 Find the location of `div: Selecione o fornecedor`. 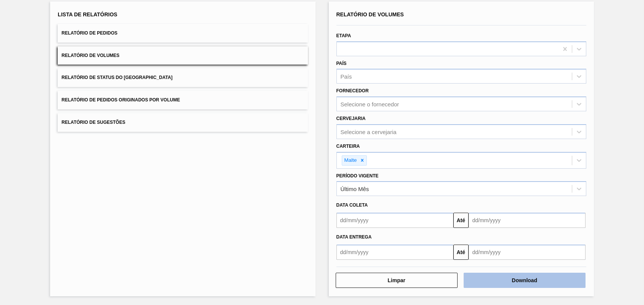

div: Selecione o fornecedor is located at coordinates (370, 104).